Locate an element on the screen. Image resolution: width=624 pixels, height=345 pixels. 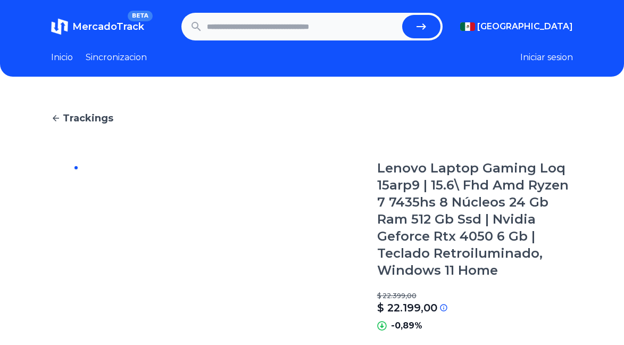
img: Lenovo Laptop Gaming Loq 15arp9 | 15.6\ Fhd Amd Ryzen 7 7435hs 8 Núcleos 24 Gb Ram 512 Gb Ssd | N... is located at coordinates (68, 177).